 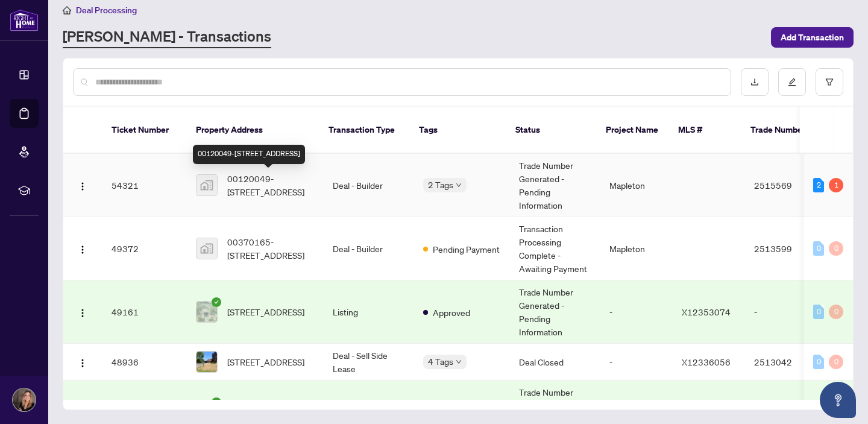 What do you see at coordinates (755, 82) in the screenshot?
I see `span: download` at bounding box center [755, 82].